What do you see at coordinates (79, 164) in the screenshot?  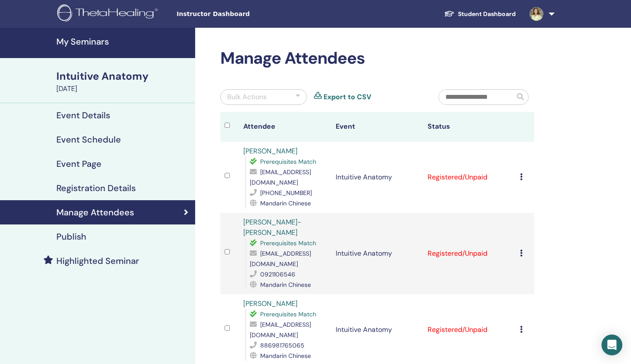 I see `h4: Event Page` at bounding box center [79, 164].